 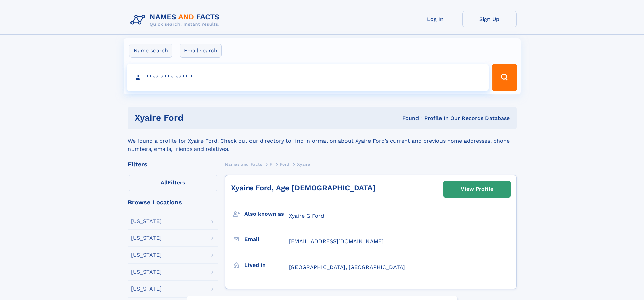 What do you see at coordinates (271, 164) in the screenshot?
I see `a: F` at bounding box center [271, 164].